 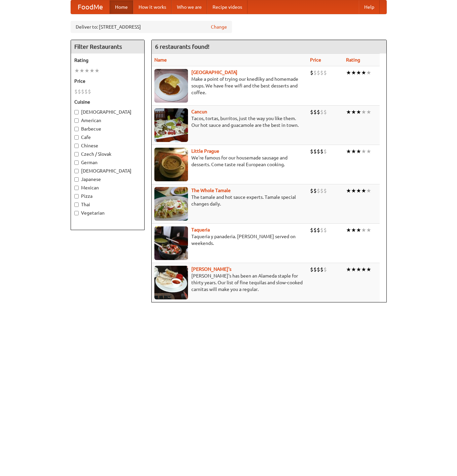 What do you see at coordinates (160, 60) in the screenshot?
I see `a: Name` at bounding box center [160, 60].